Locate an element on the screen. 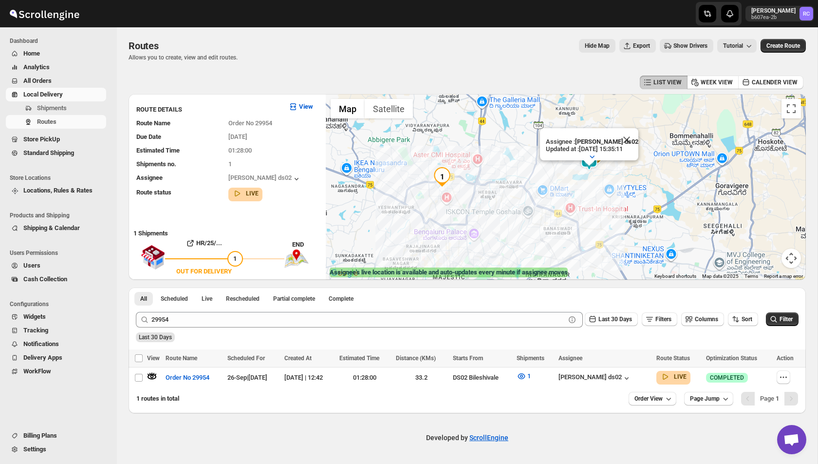  button: Home is located at coordinates (56, 54).